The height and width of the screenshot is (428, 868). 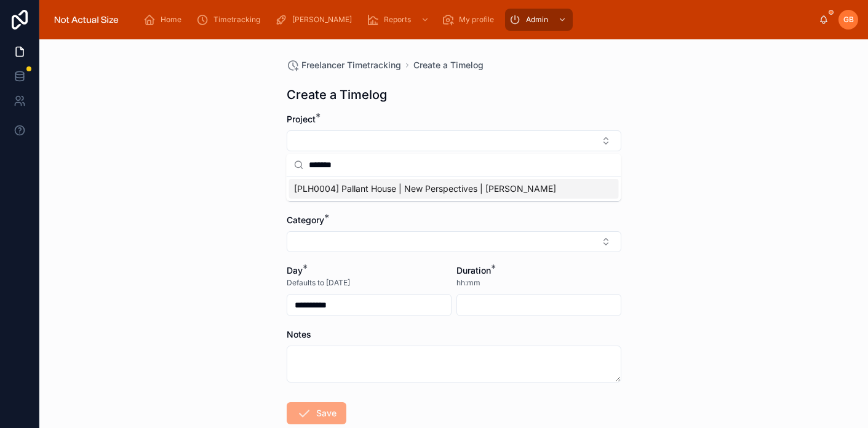 I want to click on span: Category, so click(x=305, y=220).